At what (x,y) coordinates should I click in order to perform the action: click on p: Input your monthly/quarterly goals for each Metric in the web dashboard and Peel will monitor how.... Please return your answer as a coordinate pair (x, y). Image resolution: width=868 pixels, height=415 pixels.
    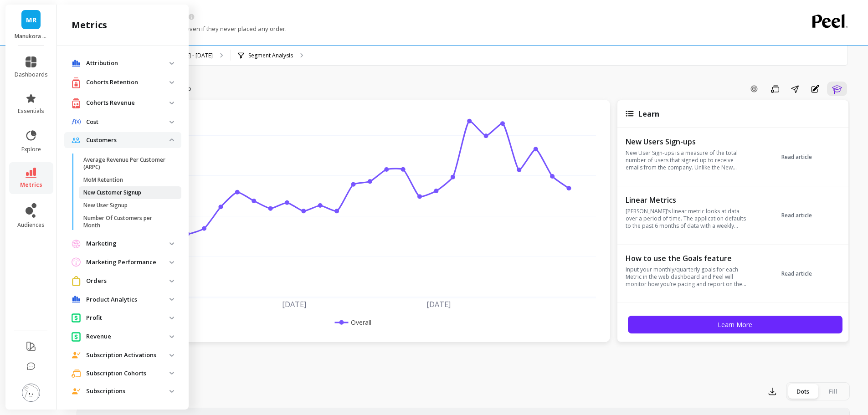
    Looking at the image, I should click on (688, 276).